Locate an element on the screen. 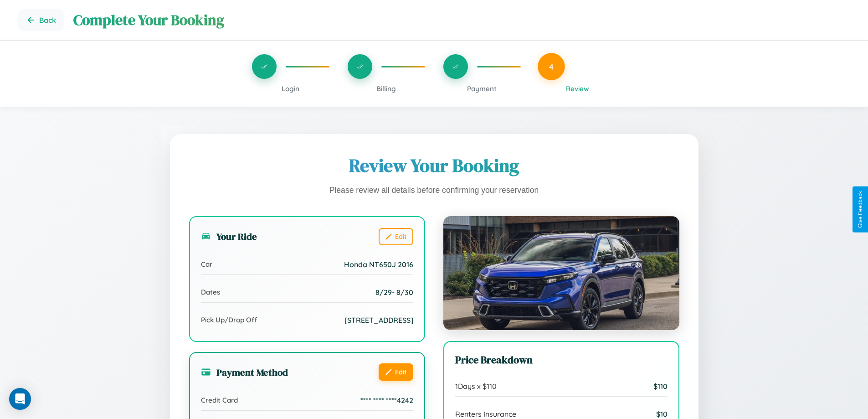  span: Billing is located at coordinates (386, 88).